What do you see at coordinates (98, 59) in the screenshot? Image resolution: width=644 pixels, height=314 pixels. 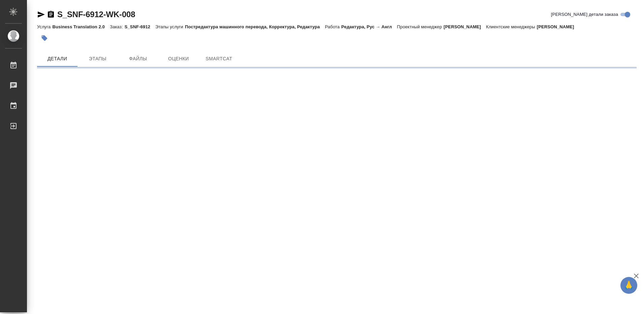 I see `span: Этапы` at bounding box center [98, 59].